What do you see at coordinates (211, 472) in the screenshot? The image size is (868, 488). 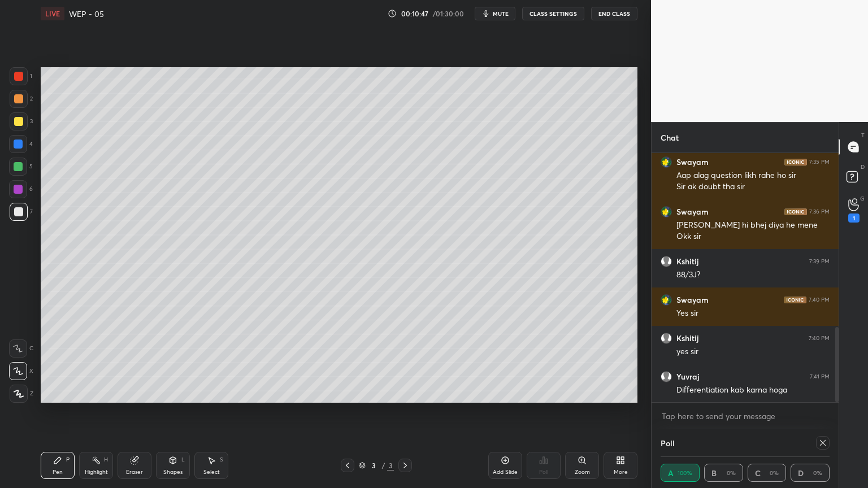 I see `div: Select` at bounding box center [211, 472].